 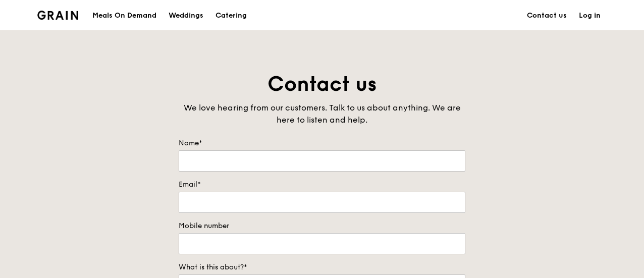 What do you see at coordinates (58, 15) in the screenshot?
I see `img: Grain` at bounding box center [58, 15].